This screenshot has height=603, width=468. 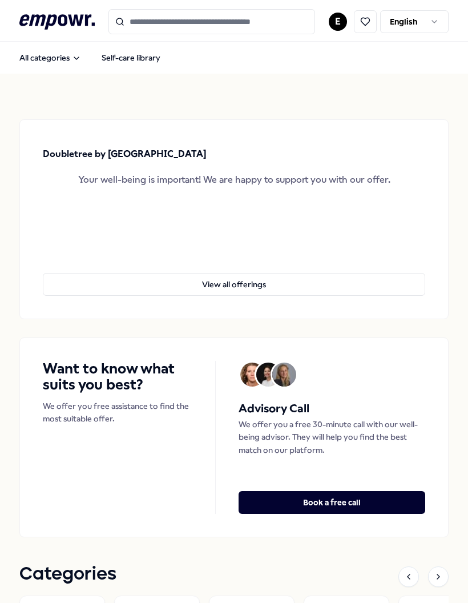 I want to click on p: We offer you a free 30-minute call with our well-being advisor. They will help you find the best ..., so click(x=332, y=437).